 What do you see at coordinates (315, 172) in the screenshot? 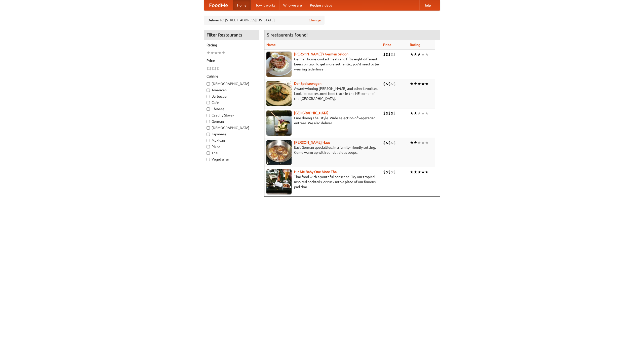
I see `b: Hit Me Baby One More Thai` at bounding box center [315, 172].